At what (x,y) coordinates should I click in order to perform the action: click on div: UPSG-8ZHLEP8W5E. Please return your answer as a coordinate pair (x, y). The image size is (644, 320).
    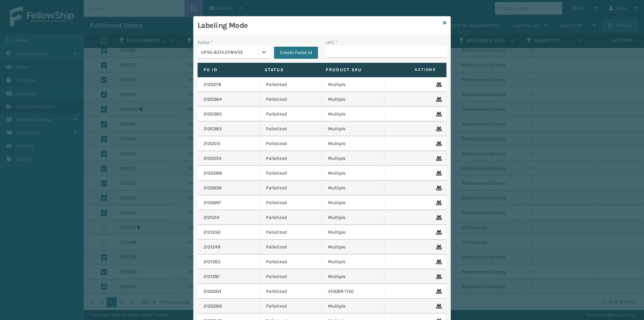
    Looking at the image, I should click on (229, 52).